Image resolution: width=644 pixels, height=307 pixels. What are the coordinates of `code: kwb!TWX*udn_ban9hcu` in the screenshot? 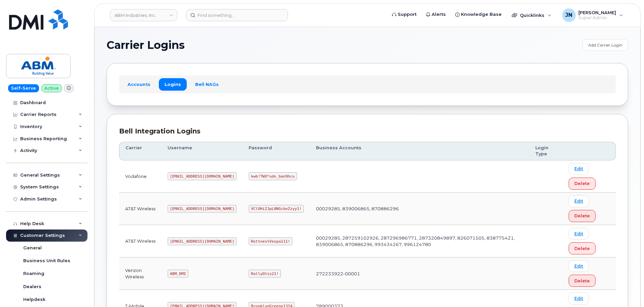 It's located at (272, 176).